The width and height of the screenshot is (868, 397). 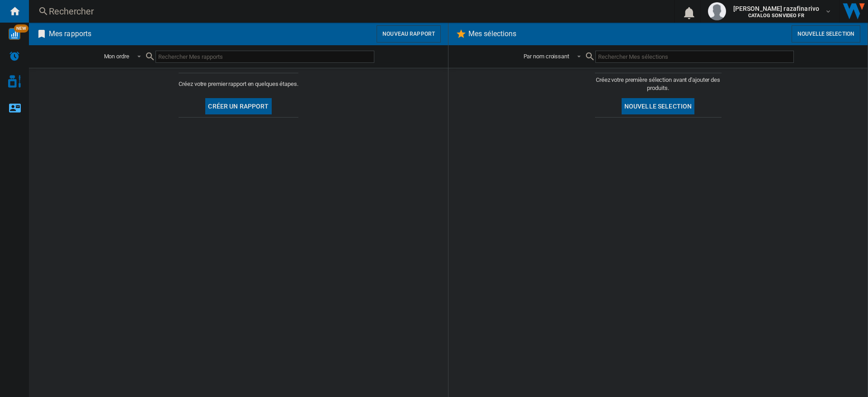 I want to click on img: alerts-logo.svg, so click(x=14, y=56).